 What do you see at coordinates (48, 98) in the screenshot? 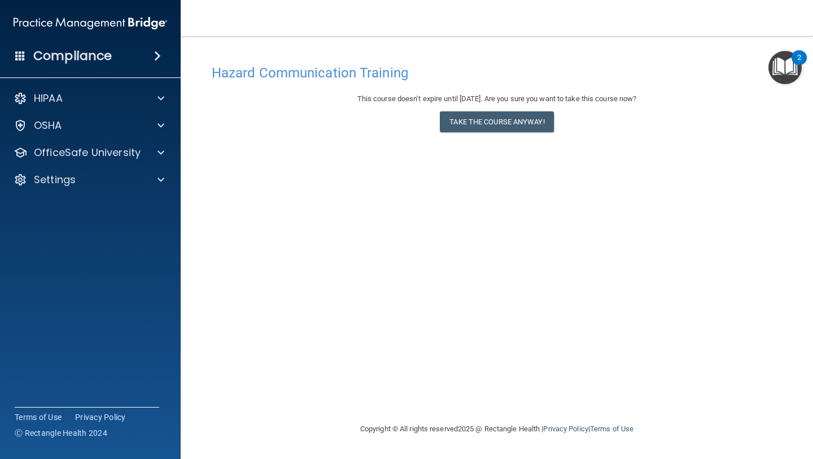
I see `p: HIPAA` at bounding box center [48, 98].